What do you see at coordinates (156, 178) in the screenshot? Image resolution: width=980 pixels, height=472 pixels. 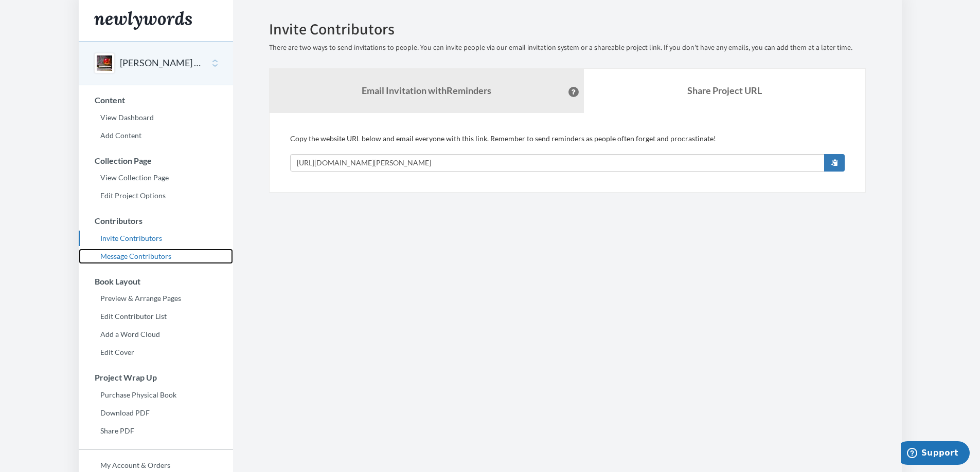 I see `a: View Collection Page` at bounding box center [156, 178].